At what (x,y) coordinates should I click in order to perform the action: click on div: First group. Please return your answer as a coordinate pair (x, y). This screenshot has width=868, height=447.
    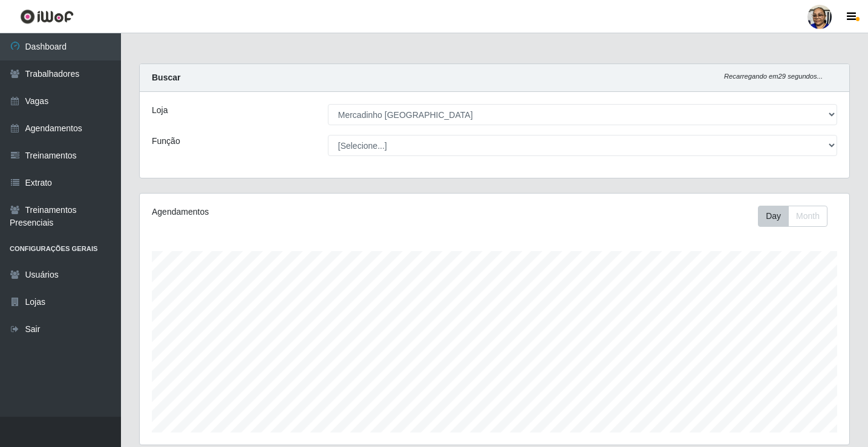
    Looking at the image, I should click on (793, 216).